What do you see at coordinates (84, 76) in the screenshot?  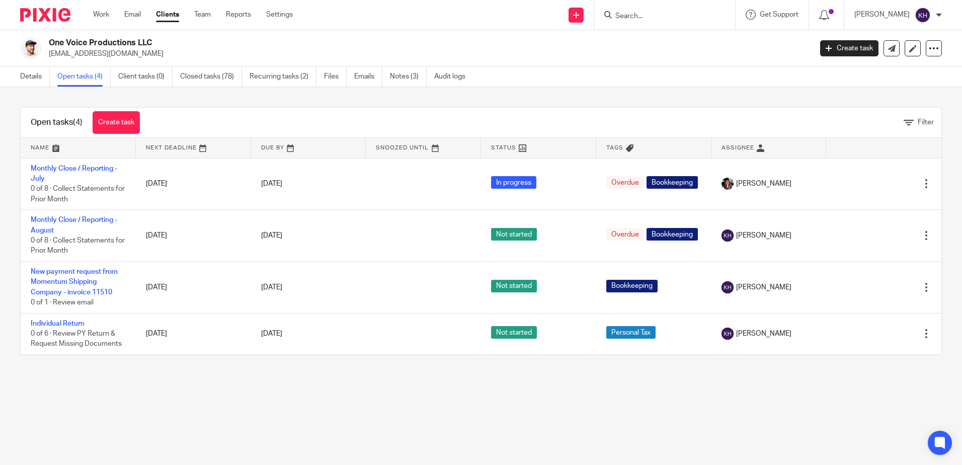 I see `a: Open tasks (4)` at bounding box center [84, 76].